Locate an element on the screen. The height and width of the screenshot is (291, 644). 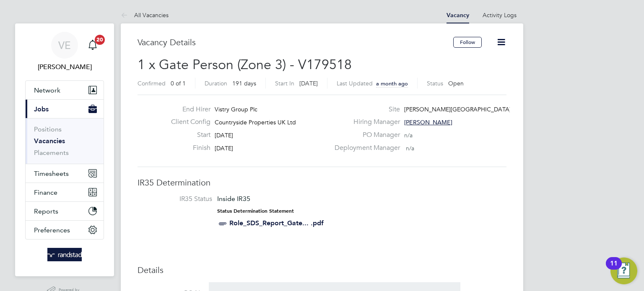
a: Placements is located at coordinates (51, 152).